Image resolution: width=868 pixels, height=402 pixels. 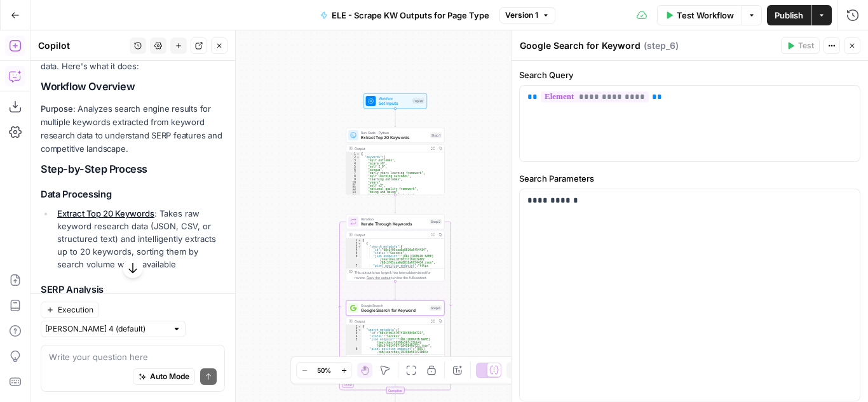 What do you see at coordinates (394, 224) in the screenshot?
I see `span: Iterate Through Keywords` at bounding box center [394, 224].